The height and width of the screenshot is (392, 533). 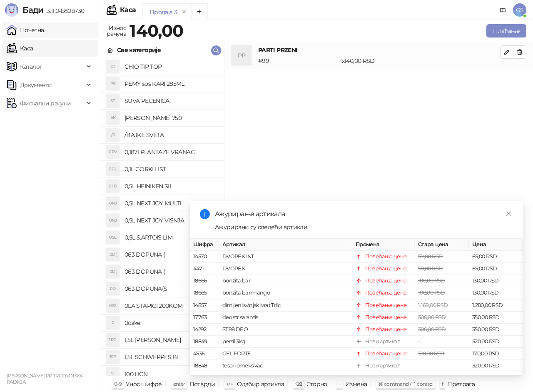 What do you see at coordinates (286, 257) in the screenshot?
I see `td: DVOPEK INT` at bounding box center [286, 257].